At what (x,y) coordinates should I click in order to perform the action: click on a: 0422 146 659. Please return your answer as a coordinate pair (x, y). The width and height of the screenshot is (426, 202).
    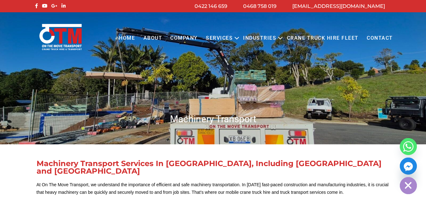
    Looking at the image, I should click on (211, 6).